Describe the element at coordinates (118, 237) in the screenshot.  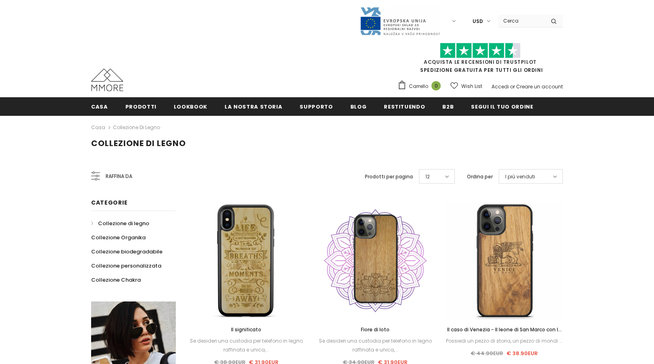
I see `a: Collezione Organika` at that location.